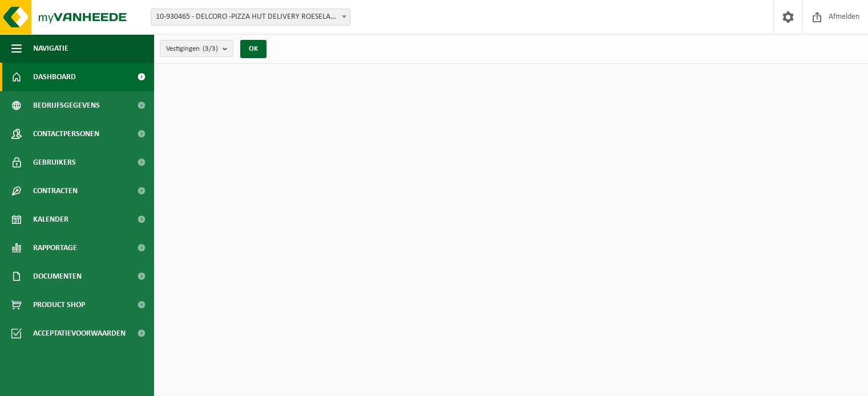  Describe the element at coordinates (192, 49) in the screenshot. I see `span: Vestigingen` at that location.